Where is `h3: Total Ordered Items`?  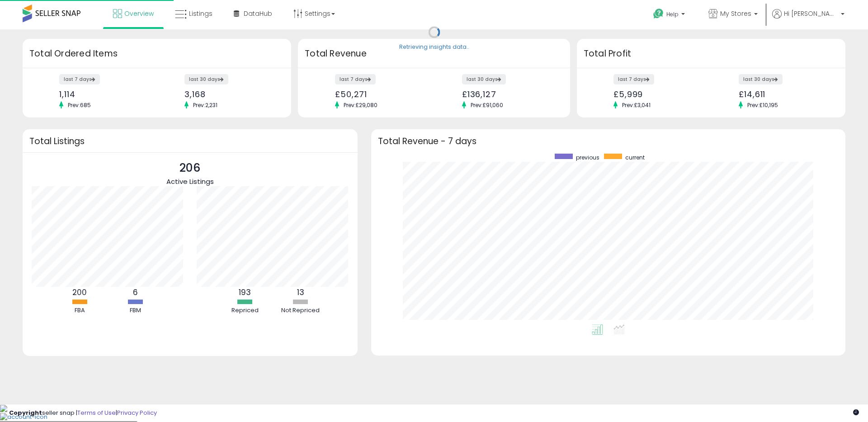
h3: Total Ordered Items is located at coordinates (157, 54).